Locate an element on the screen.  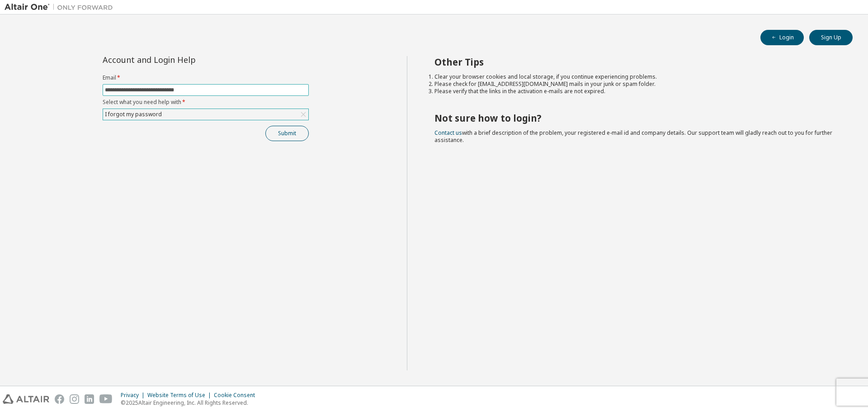
img: altair_logo.svg is located at coordinates (26, 399).